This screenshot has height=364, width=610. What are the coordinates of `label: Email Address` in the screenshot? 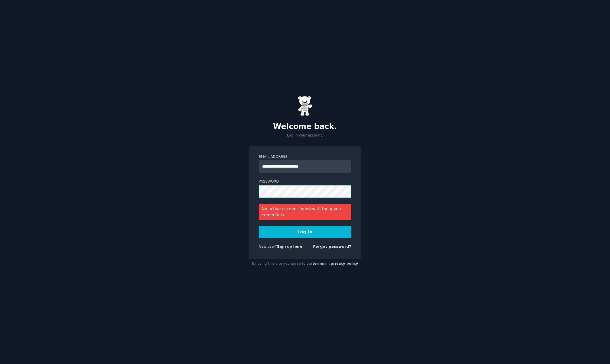 It's located at (305, 157).